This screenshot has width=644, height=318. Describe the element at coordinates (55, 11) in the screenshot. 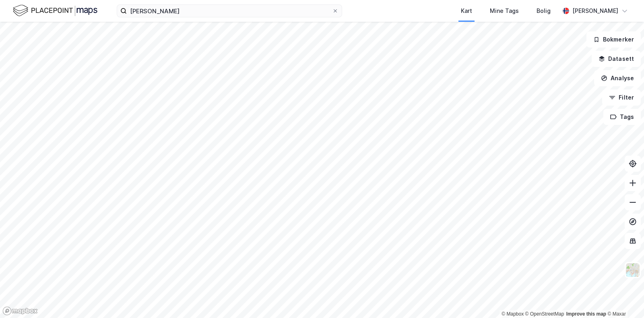

I see `img: logo.f888ab2527a4732fd821a326f86c7f29.svg` at that location.